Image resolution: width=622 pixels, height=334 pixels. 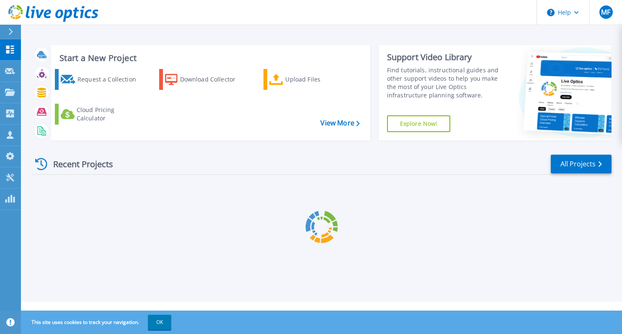 I want to click on a: View More, so click(x=339, y=123).